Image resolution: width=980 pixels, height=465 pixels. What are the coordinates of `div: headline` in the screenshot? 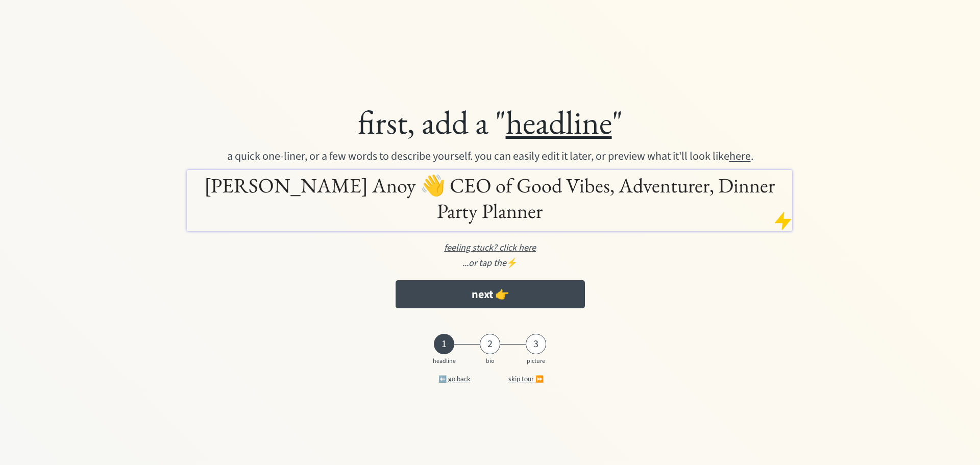 It's located at (444, 361).